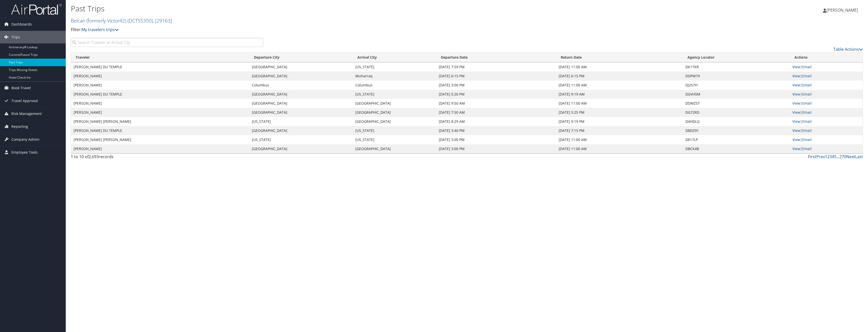  Describe the element at coordinates (26, 139) in the screenshot. I see `span: Company Admin` at that location.